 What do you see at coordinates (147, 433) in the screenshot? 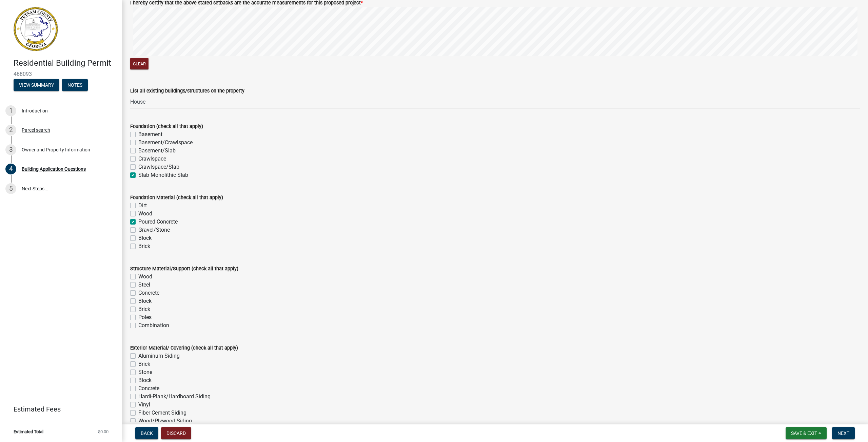
I see `span: Back` at bounding box center [147, 433].